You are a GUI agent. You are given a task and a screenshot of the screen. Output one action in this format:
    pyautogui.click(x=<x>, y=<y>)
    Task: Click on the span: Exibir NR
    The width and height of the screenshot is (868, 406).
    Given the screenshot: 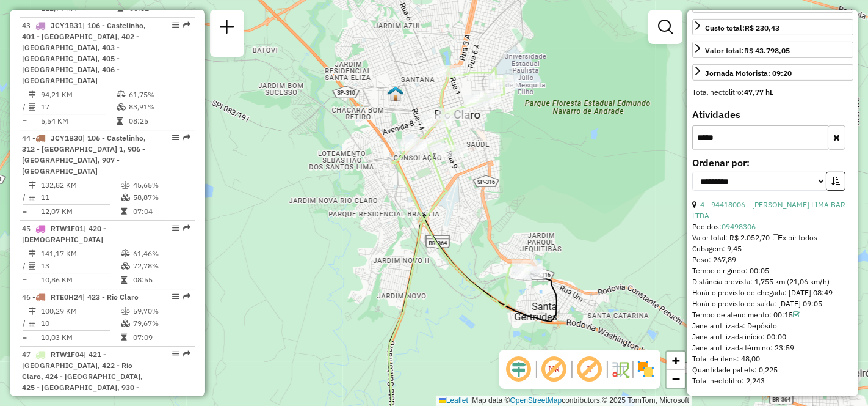 What is the action you would take?
    pyautogui.click(x=554, y=369)
    